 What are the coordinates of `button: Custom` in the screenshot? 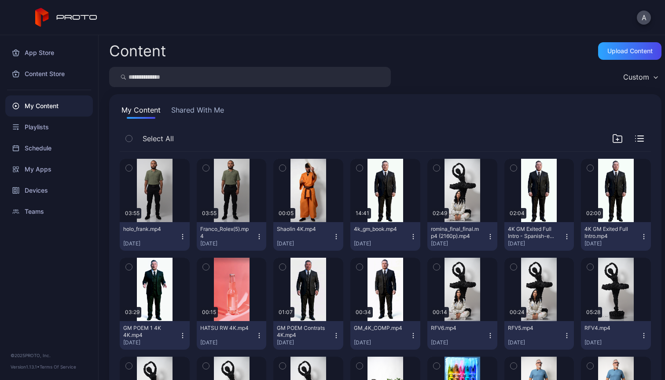 It's located at (640, 77).